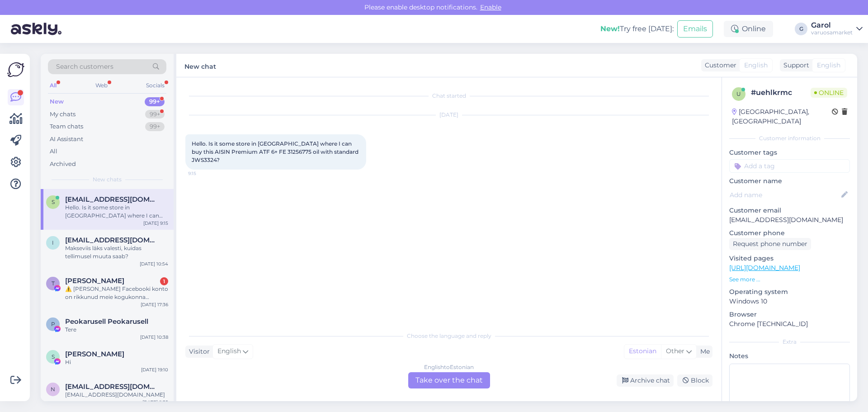 This screenshot has height=412, width=868. Describe the element at coordinates (790, 342) in the screenshot. I see `div: Extra` at that location.